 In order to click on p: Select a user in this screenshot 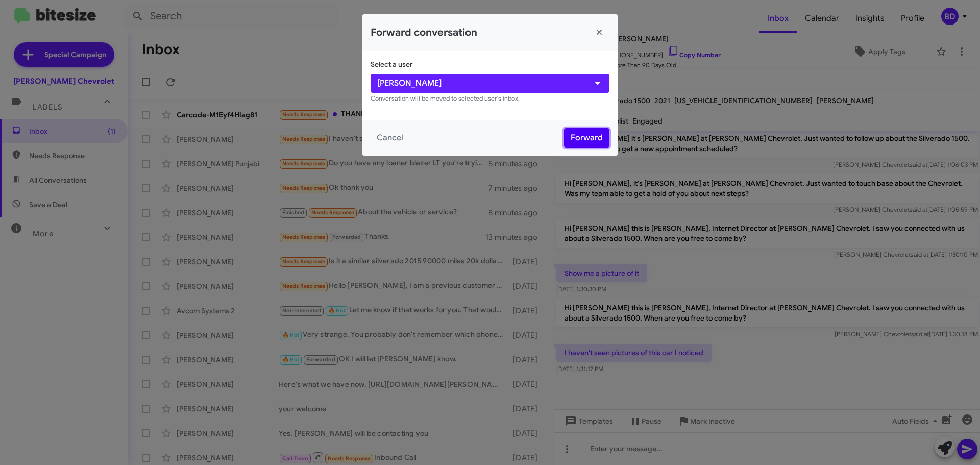, I will do `click(490, 65)`.